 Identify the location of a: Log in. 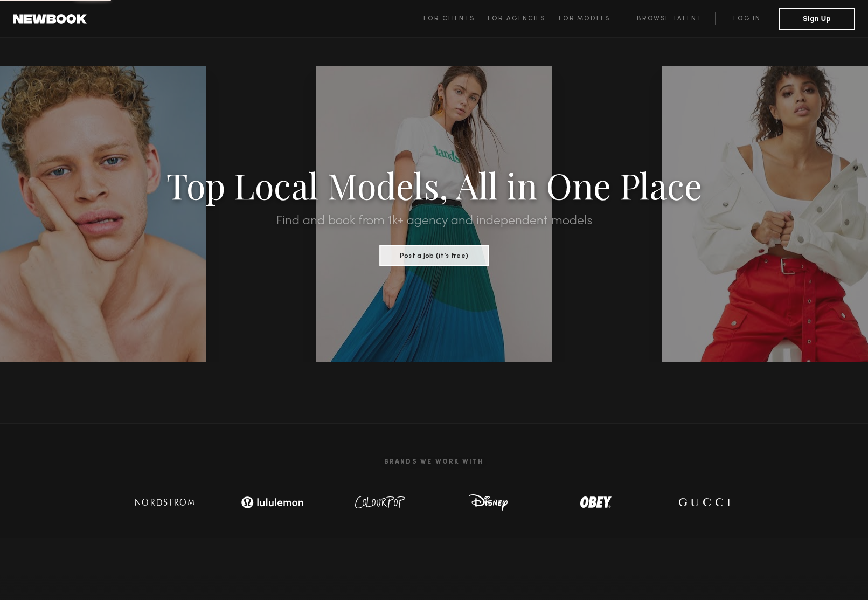
(747, 19).